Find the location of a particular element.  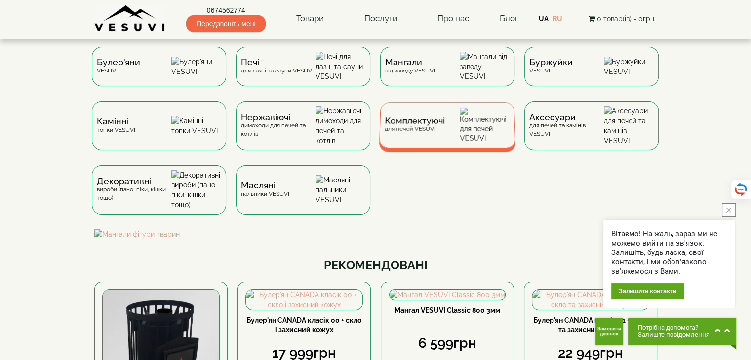

a: Товари is located at coordinates (310, 19).